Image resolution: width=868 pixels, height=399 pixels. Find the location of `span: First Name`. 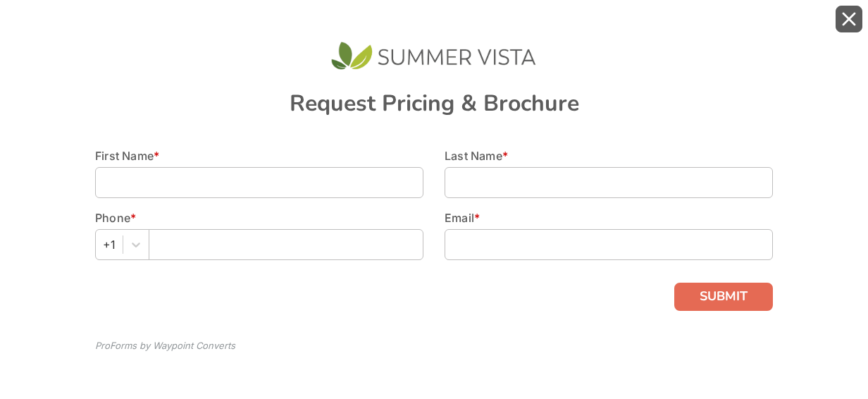

span: First Name is located at coordinates (124, 156).